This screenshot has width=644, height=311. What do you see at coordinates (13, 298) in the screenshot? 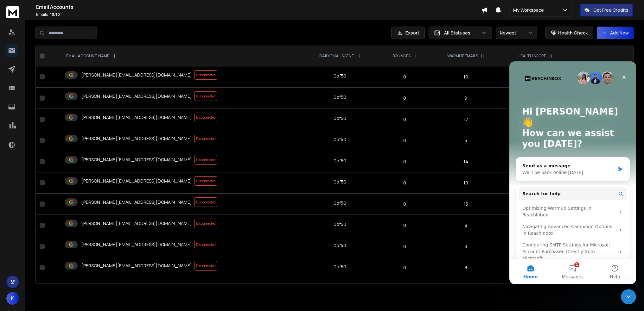
I see `button: K` at bounding box center [13, 298].